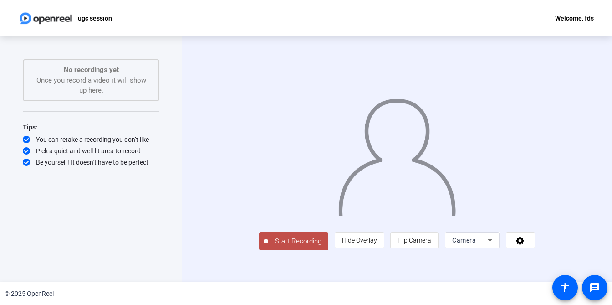 The width and height of the screenshot is (612, 305). What do you see at coordinates (575, 18) in the screenshot?
I see `div: Welcome, fds` at bounding box center [575, 18].